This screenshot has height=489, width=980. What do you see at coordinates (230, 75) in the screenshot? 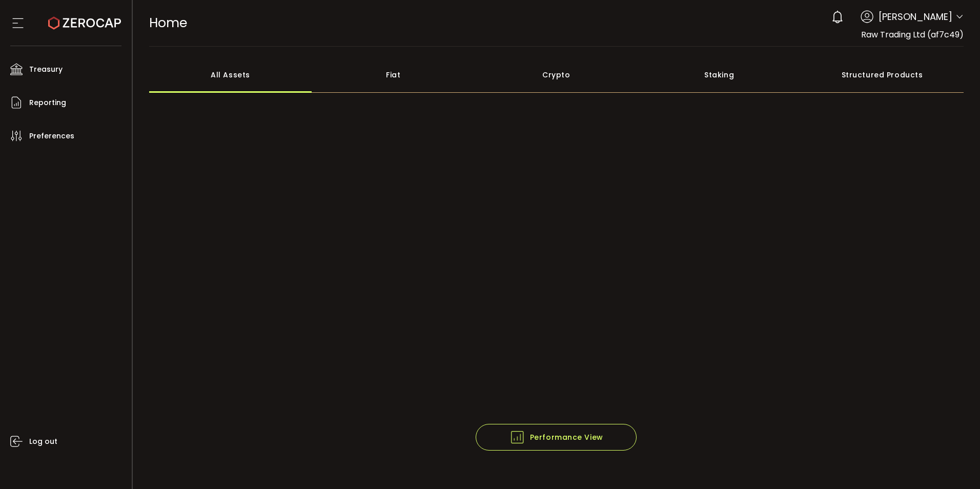
I see `div: All Assets` at bounding box center [230, 75].